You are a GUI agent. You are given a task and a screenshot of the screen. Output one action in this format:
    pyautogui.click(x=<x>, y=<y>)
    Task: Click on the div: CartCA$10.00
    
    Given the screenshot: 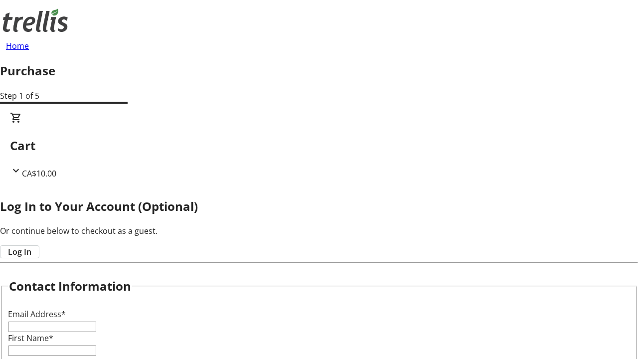 What is the action you would take?
    pyautogui.click(x=319, y=146)
    